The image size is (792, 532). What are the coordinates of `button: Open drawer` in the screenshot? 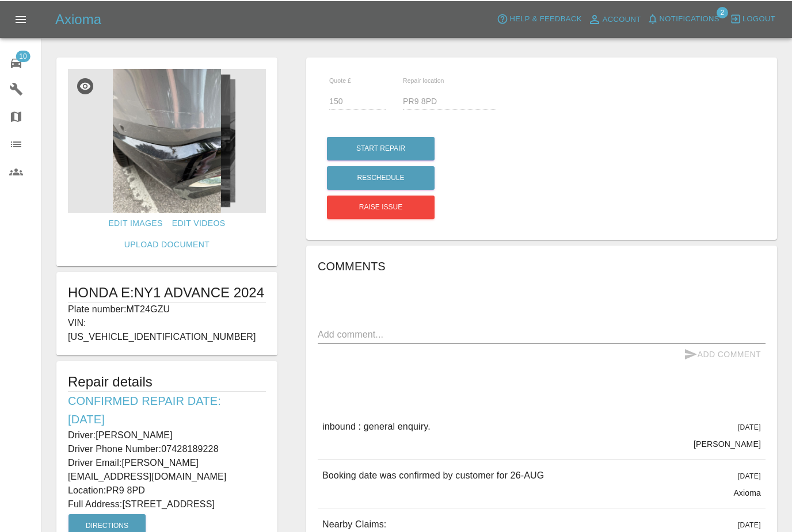 It's located at (21, 18).